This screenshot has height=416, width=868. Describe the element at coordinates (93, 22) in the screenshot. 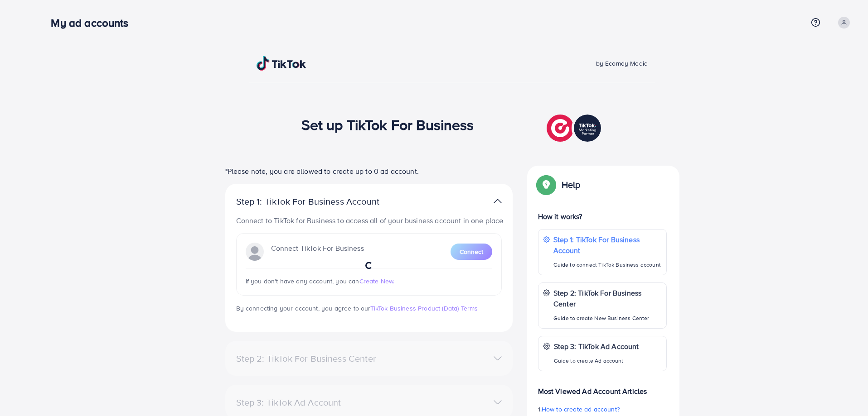

I see `h3: My ad accounts` at that location.